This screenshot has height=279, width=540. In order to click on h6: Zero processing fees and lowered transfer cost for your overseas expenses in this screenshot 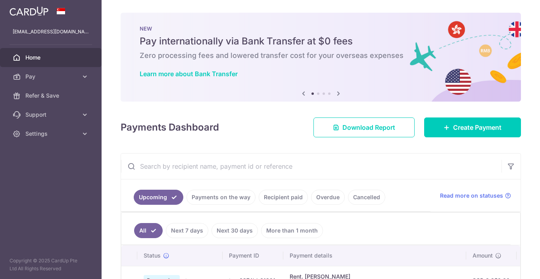, I will do `click(320, 56)`.